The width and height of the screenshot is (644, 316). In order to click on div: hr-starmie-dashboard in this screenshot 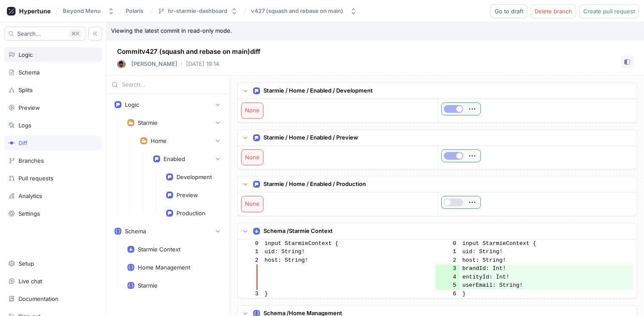, I will do `click(197, 11)`.